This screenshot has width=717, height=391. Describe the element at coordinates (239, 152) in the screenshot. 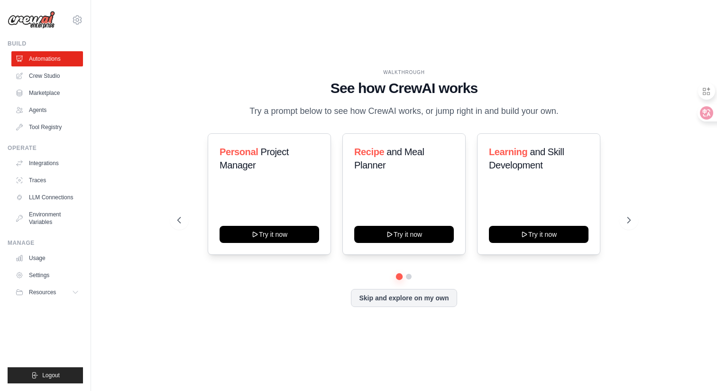

I see `span: Personal` at that location.